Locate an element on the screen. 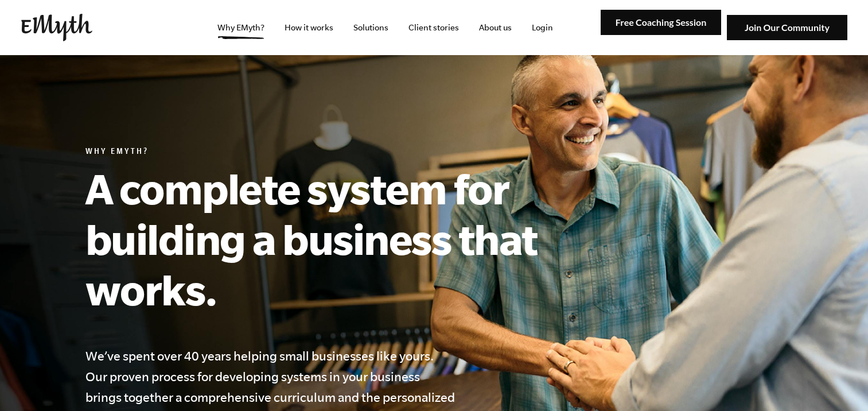 The width and height of the screenshot is (868, 411). img: Free Coaching Session is located at coordinates (661, 22).